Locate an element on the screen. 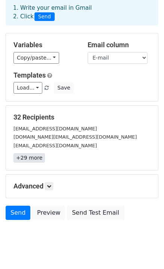 The image size is (164, 269). div: 1. Write your email in Gmail 2. Click is located at coordinates (82, 12).